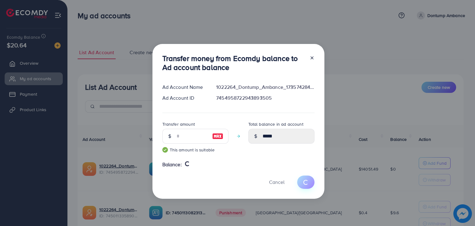 This screenshot has height=226, width=475. What do you see at coordinates (265, 98) in the screenshot?
I see `div: 7454958722943893505` at bounding box center [265, 98].